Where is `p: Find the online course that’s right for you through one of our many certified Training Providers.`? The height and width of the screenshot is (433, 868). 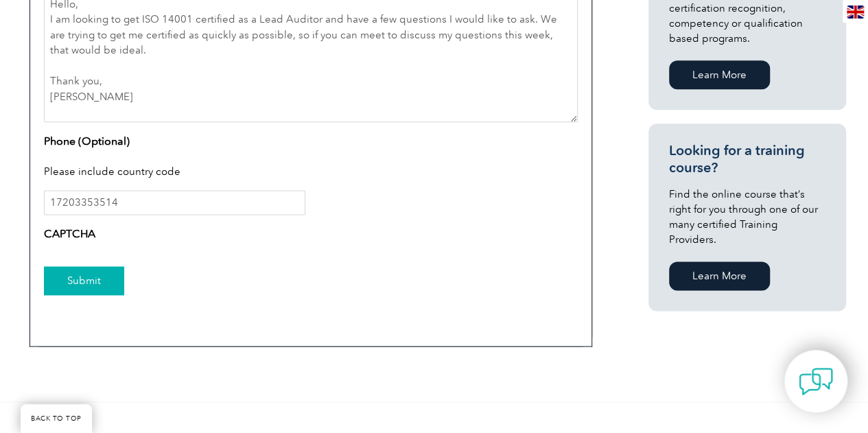
p: Find the online course that’s right for you through one of our many certified Training Providers. is located at coordinates (747, 217).